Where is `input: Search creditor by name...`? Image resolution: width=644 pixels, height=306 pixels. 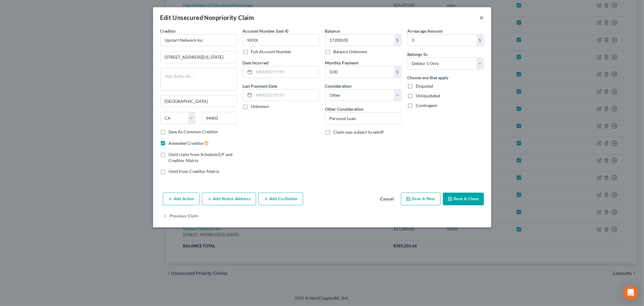 input: Search creditor by name... is located at coordinates (198, 40).